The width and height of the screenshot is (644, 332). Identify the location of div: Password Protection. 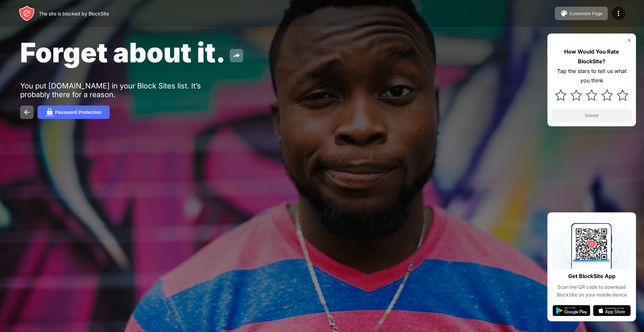
(78, 112).